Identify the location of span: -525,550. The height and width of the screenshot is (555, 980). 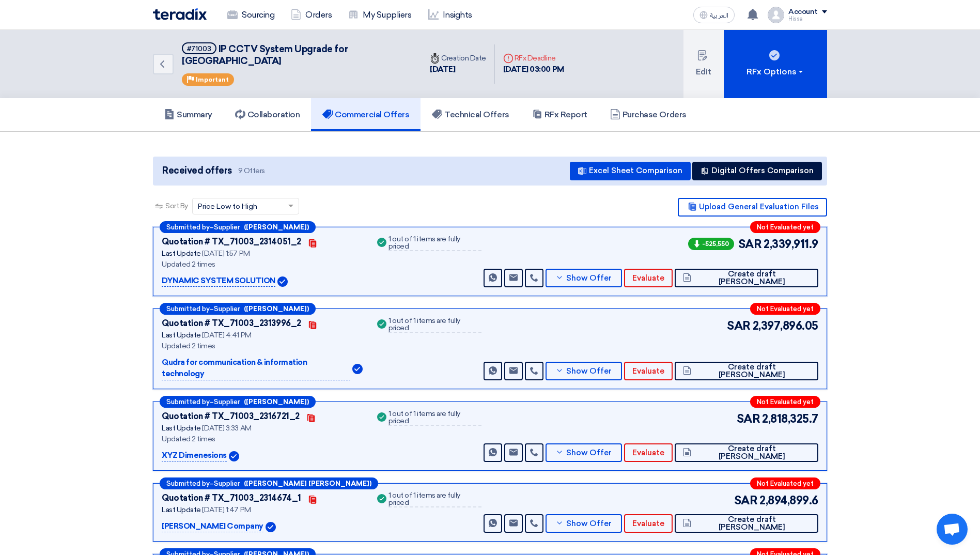
(711, 243).